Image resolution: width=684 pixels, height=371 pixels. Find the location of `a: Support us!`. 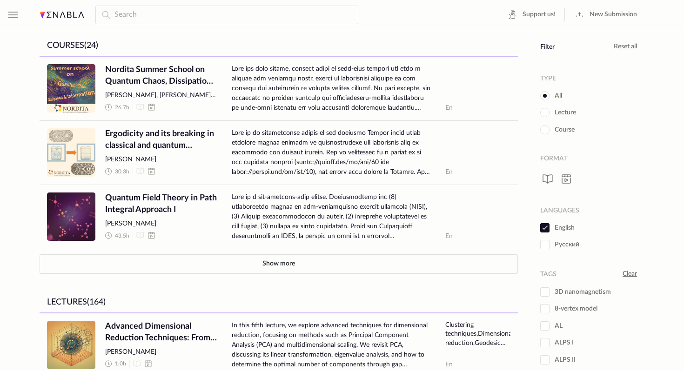

a: Support us! is located at coordinates (531, 15).